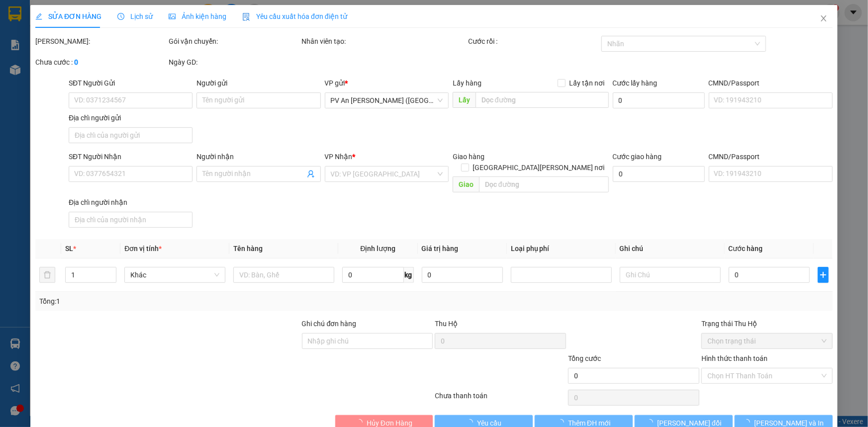 This screenshot has width=868, height=427. What do you see at coordinates (130, 83) in the screenshot?
I see `div: SĐT Người Gửi` at bounding box center [130, 83].